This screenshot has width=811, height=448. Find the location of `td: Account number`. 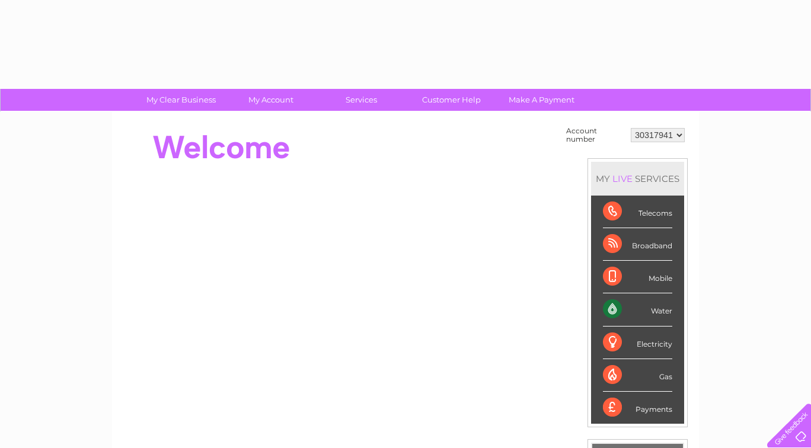

td: Account number is located at coordinates (596, 135).